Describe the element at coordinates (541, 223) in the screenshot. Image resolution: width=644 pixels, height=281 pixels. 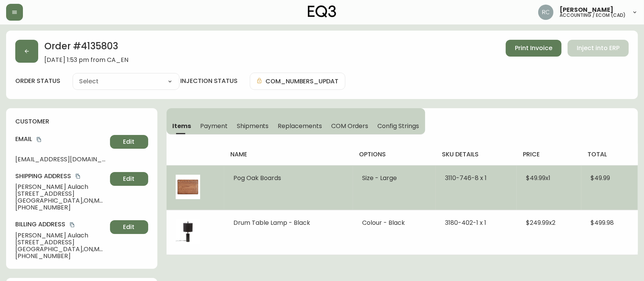
I see `span: $249.99 x 2` at that location.